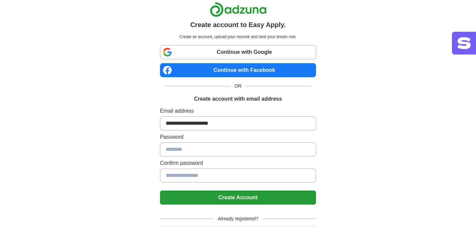 The image size is (476, 228). Describe the element at coordinates (238, 37) in the screenshot. I see `p: Create an account, upload your resume and land your dream role.` at that location.